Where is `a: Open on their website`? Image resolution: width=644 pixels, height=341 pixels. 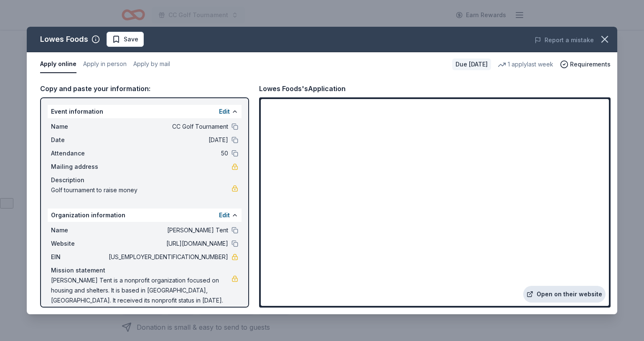 a: Open on their website is located at coordinates (564, 294).